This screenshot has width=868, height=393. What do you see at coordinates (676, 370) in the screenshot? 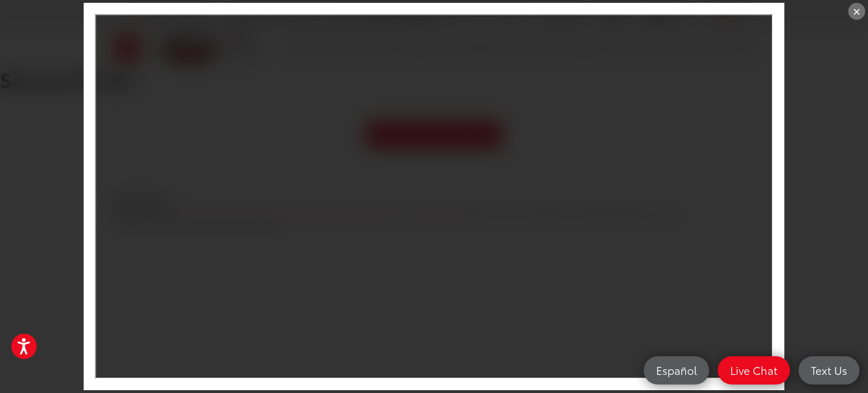
I see `span: Español` at bounding box center [676, 370].